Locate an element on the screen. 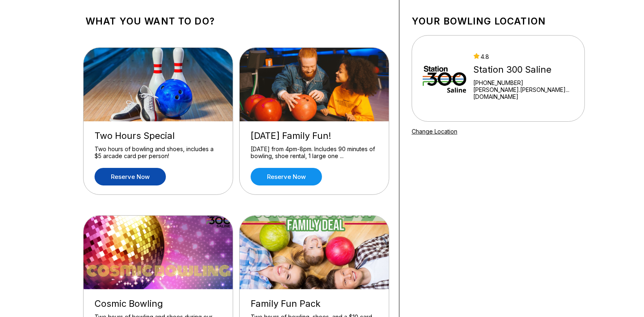 This screenshot has width=644, height=317. img: Station 300 Saline is located at coordinates (445, 79).